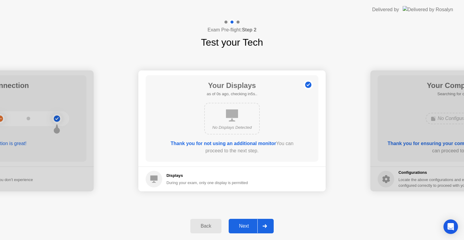 The width and height of the screenshot is (464, 240). What do you see at coordinates (428, 9) in the screenshot?
I see `img: Delivered by Rosalyn` at bounding box center [428, 9].